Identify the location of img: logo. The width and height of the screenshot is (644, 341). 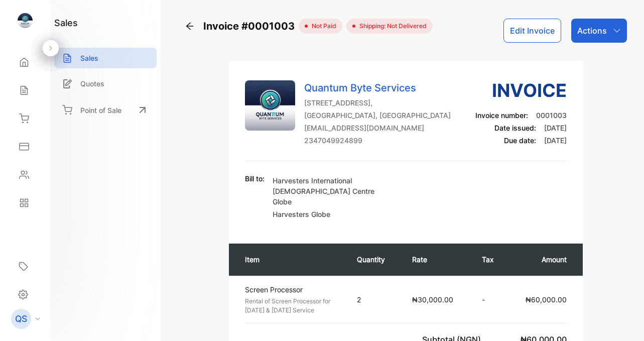
(25, 21).